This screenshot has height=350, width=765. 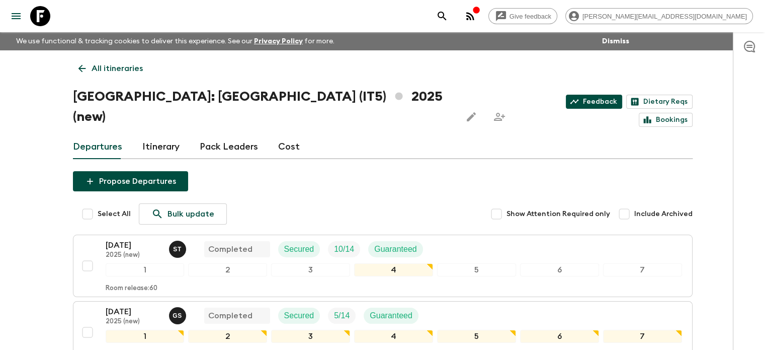 What do you see at coordinates (664, 214) in the screenshot?
I see `span: Include Archived` at bounding box center [664, 214].